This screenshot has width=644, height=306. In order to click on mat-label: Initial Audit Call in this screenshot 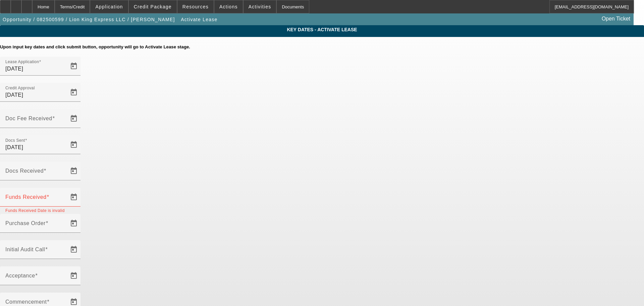, I will do `click(25, 249)`.